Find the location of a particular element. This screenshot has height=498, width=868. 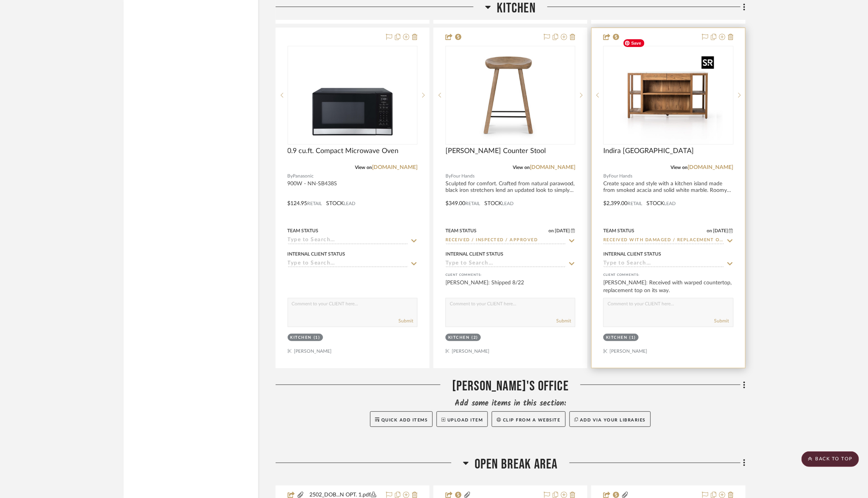

img: Indira Kitchen Island is located at coordinates (668, 96).